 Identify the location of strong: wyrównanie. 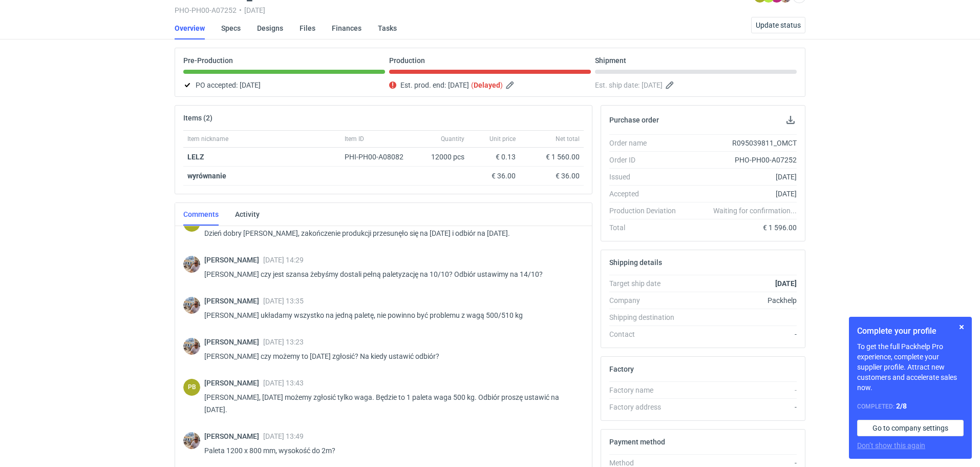
(207, 176).